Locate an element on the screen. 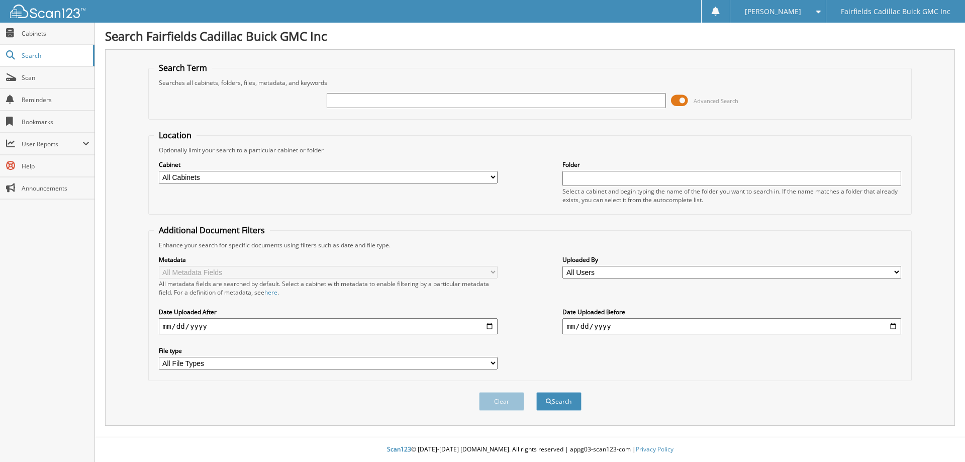  button: Search is located at coordinates (559, 401).